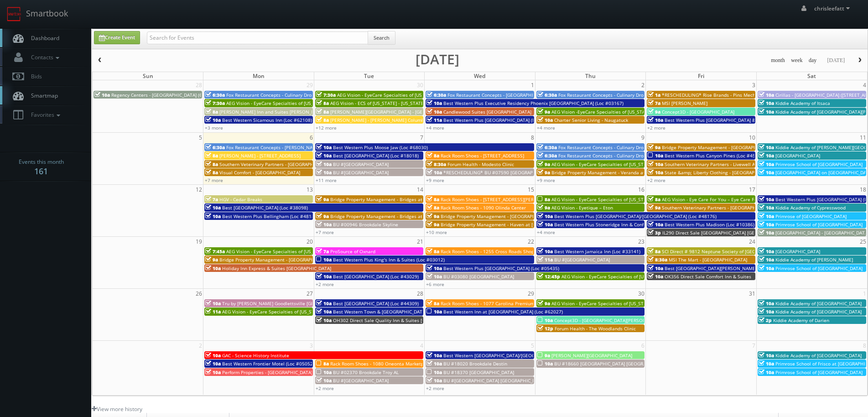 Image resolution: width=868 pixels, height=417 pixels. What do you see at coordinates (388, 260) in the screenshot?
I see `span: Best Western Plus King's Inn & Suites (Loc #03012)` at bounding box center [388, 260].